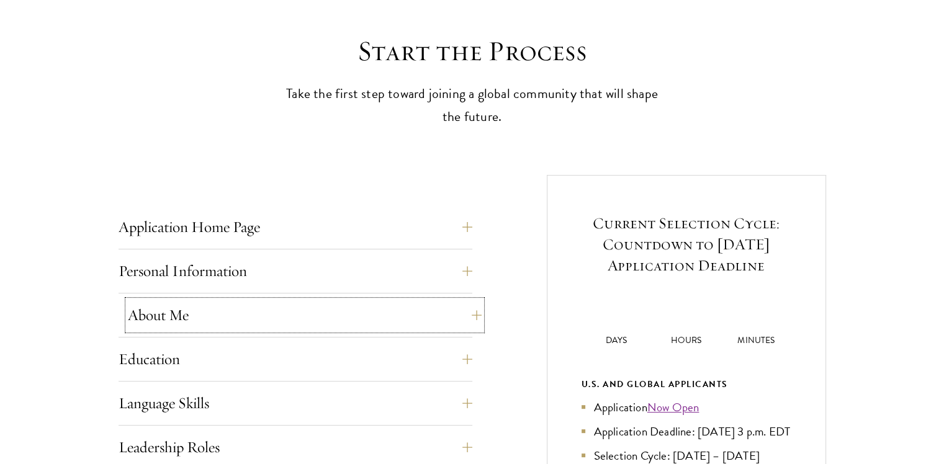 This screenshot has height=464, width=944. Describe the element at coordinates (296, 448) in the screenshot. I see `button: Leadership Roles` at that location.